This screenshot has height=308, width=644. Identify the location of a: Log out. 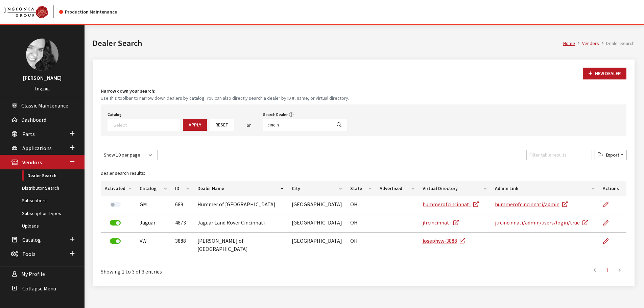
(42, 89).